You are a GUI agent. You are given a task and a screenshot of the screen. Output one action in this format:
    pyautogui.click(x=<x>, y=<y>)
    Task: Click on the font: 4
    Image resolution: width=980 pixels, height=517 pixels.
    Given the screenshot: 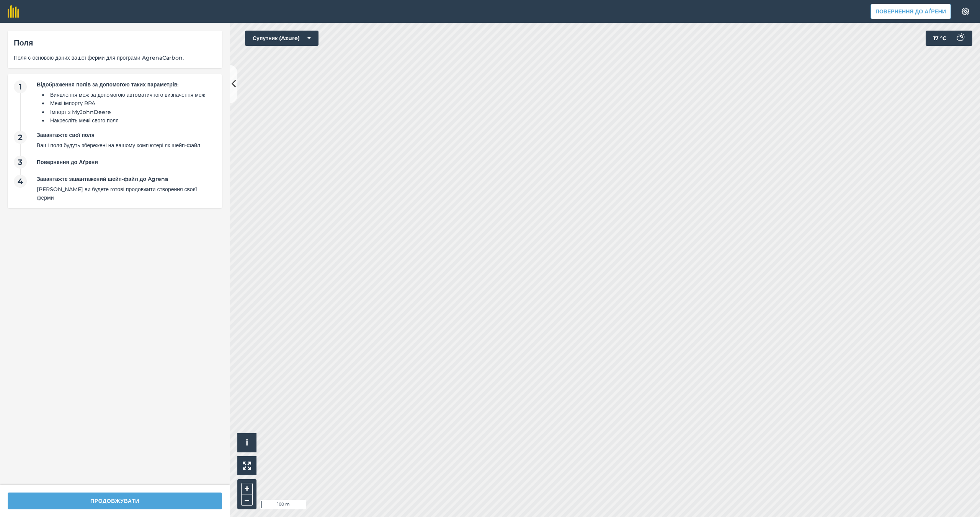 What is the action you would take?
    pyautogui.click(x=20, y=181)
    